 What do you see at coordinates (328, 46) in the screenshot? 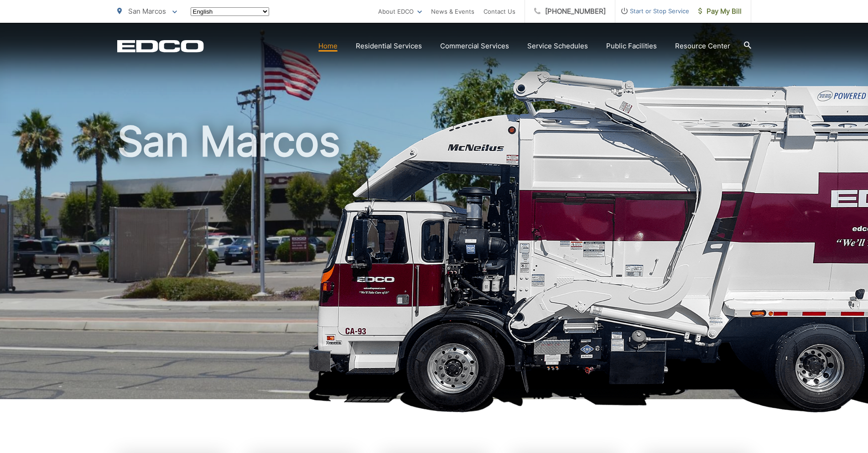
I see `a: Home` at bounding box center [328, 46].